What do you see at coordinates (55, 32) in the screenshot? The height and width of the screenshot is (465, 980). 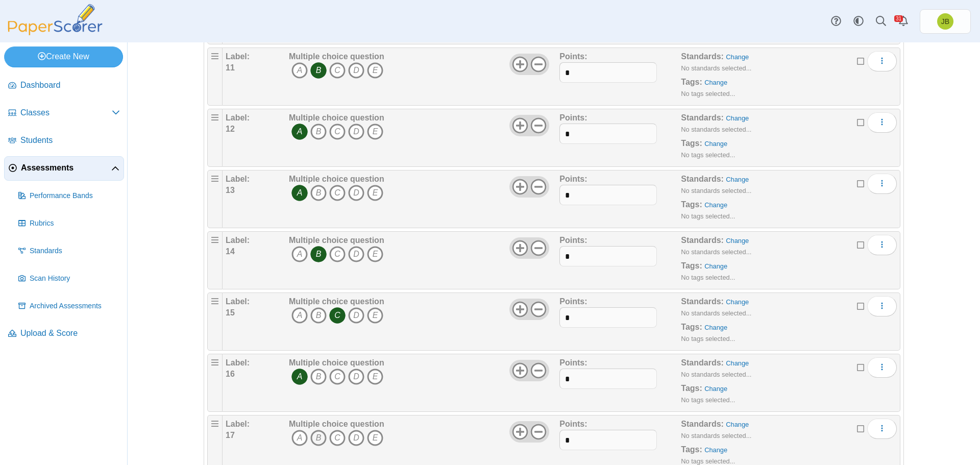 I see `a: PaperScorer` at bounding box center [55, 32].